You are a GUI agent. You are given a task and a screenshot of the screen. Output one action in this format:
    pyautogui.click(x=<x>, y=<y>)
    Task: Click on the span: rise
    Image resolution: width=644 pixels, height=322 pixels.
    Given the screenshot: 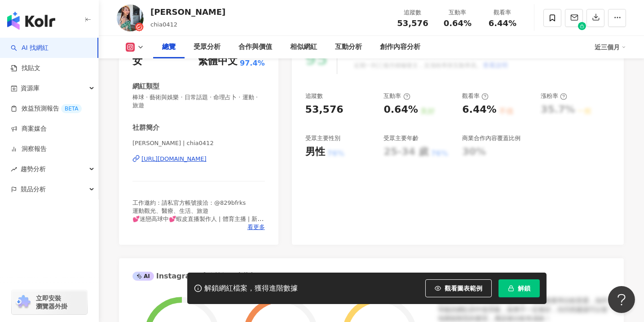 What is the action you would take?
    pyautogui.click(x=14, y=169)
    